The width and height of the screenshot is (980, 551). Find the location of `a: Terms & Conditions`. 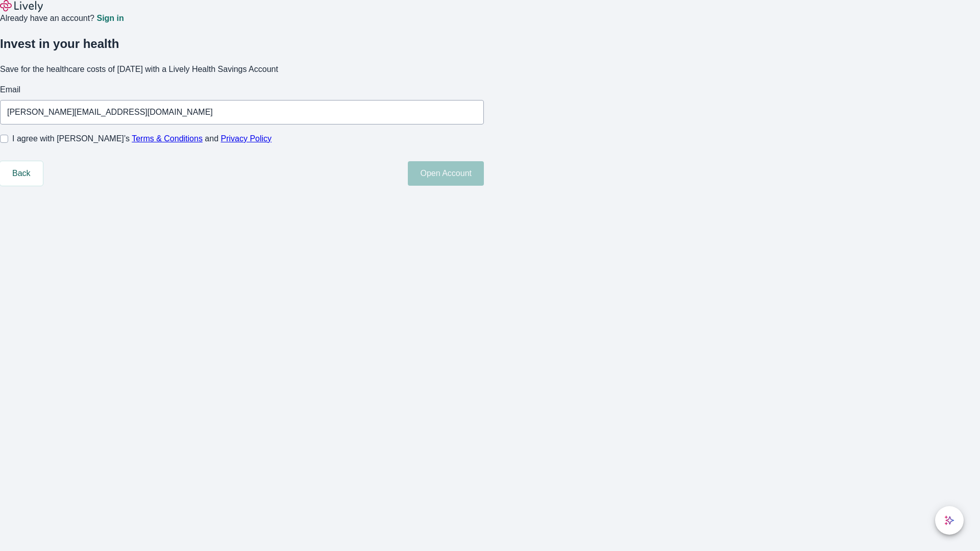

a: Terms & Conditions is located at coordinates (167, 139).